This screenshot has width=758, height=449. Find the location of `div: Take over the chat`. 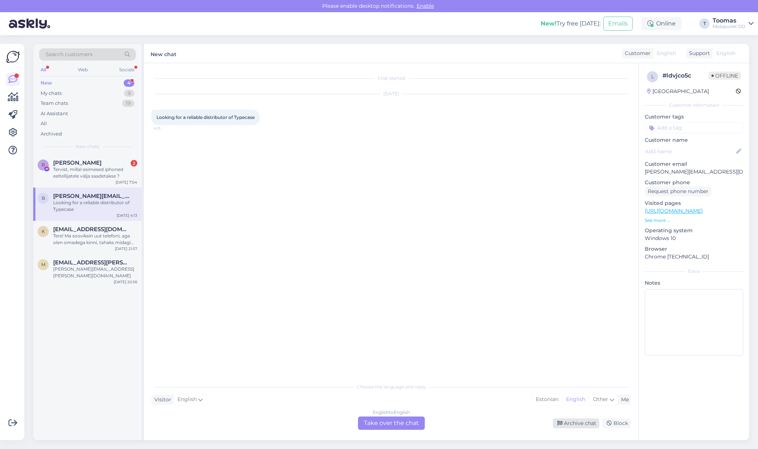

div: Take over the chat is located at coordinates (391, 423).